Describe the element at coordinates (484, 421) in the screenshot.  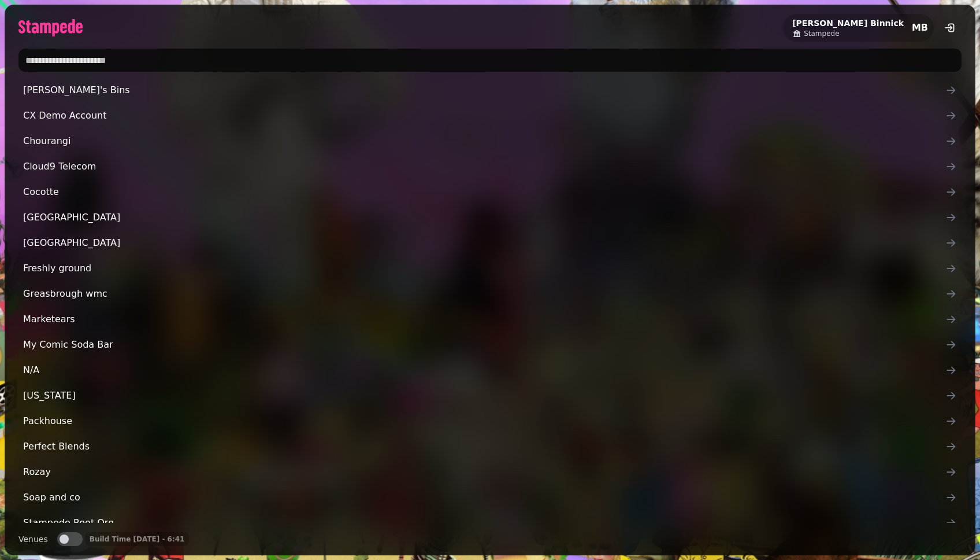
I see `span: Packhouse` at that location.